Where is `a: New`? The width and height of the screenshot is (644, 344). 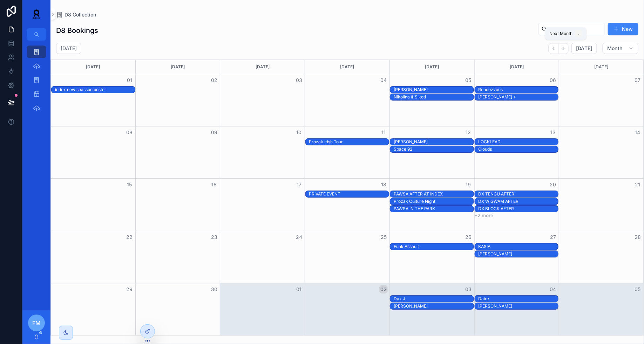 a: New is located at coordinates (623, 29).